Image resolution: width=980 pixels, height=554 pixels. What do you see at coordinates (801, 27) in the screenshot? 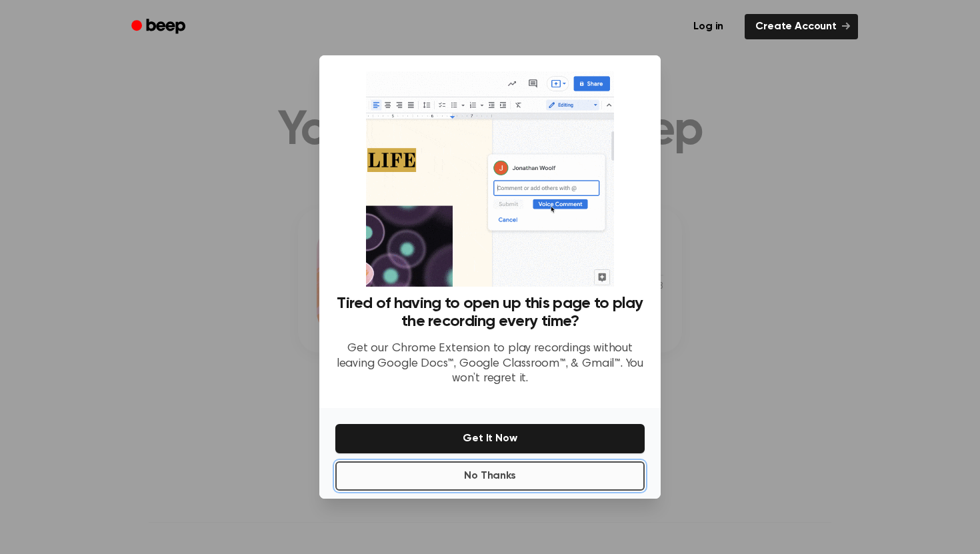
I see `a: Create Account` at bounding box center [801, 27].